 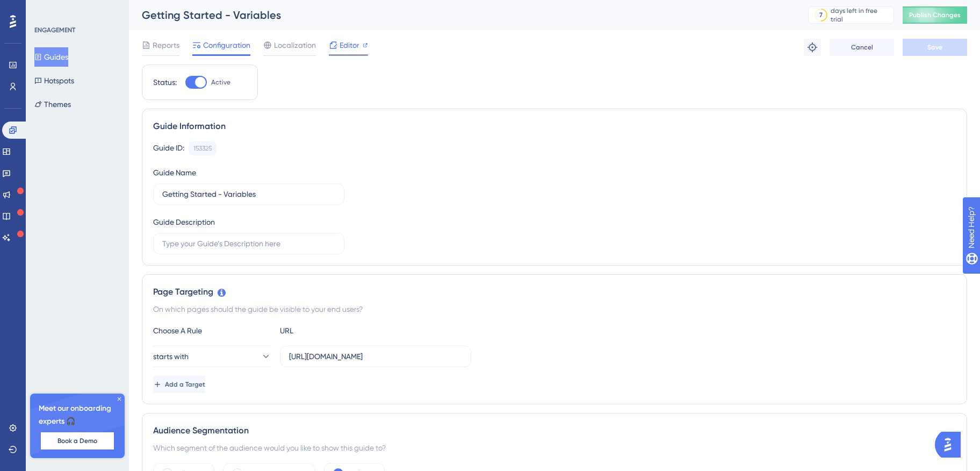 What do you see at coordinates (862, 47) in the screenshot?
I see `span: Cancel` at bounding box center [862, 47].